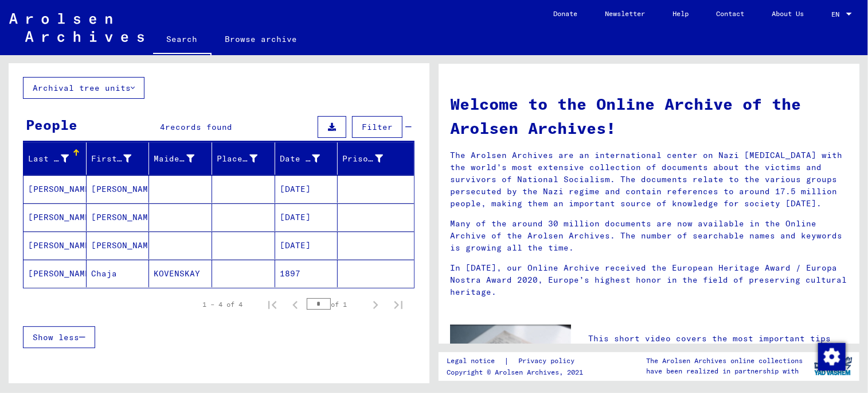 The width and height of the screenshot is (868, 393). What do you see at coordinates (273, 305) in the screenshot?
I see `button: First page` at bounding box center [273, 305].